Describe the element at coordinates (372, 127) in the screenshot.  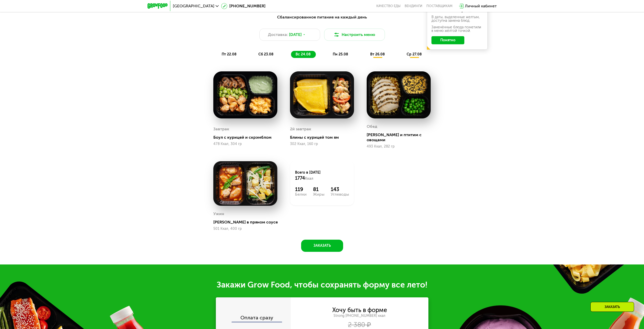
I see `div: Обед` at that location.